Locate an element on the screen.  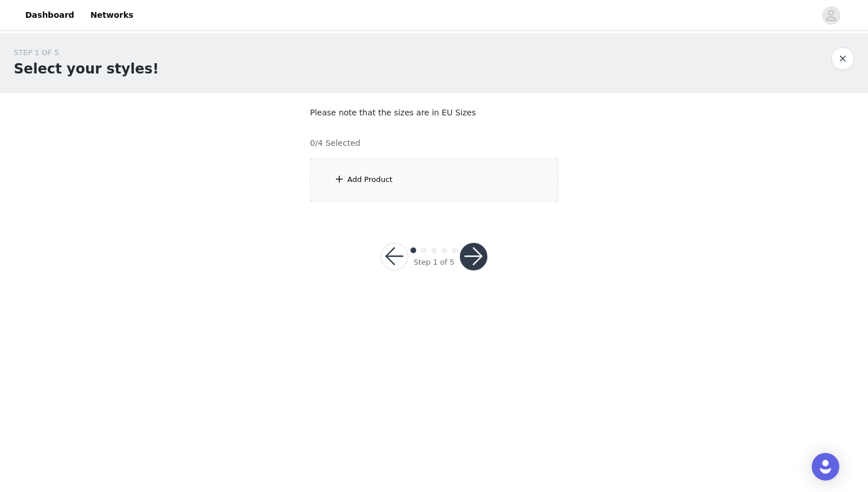
h1: Select your styles! is located at coordinates (86, 69).